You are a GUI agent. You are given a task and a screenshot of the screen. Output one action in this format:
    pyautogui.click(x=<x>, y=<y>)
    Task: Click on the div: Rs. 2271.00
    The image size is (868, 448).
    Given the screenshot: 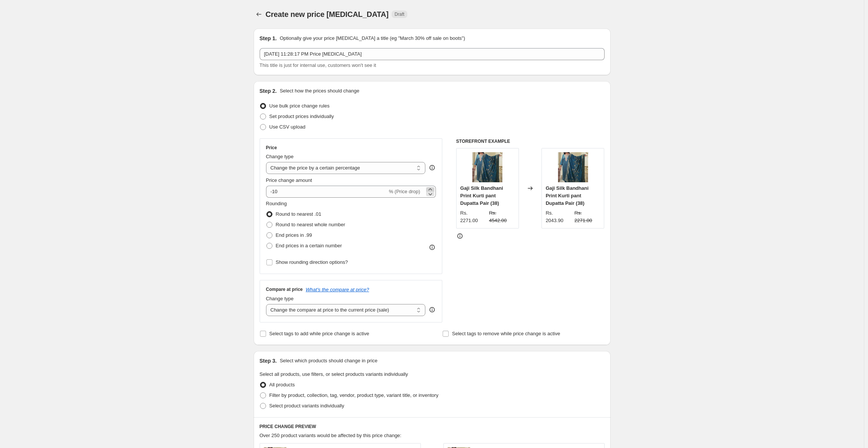 What is the action you would take?
    pyautogui.click(x=473, y=217)
    